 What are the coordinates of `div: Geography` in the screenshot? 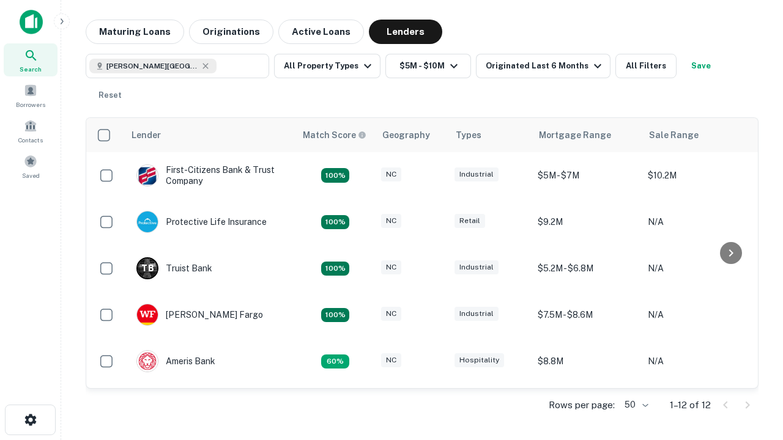 It's located at (406, 135).